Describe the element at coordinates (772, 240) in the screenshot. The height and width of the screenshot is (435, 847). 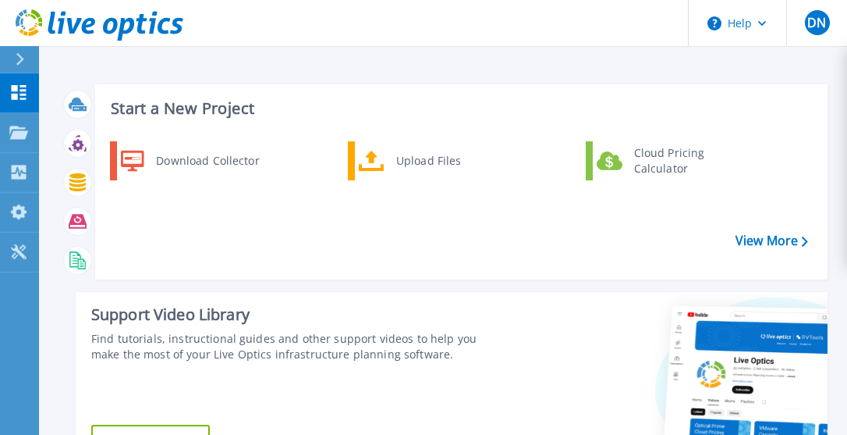
I see `a: View More` at that location.